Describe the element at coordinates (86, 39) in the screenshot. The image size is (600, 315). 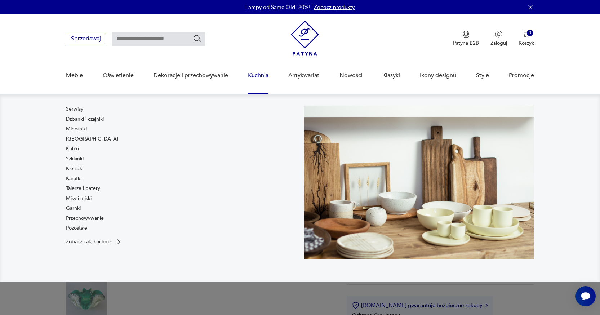
I see `a: Sprzedawaj` at that location.